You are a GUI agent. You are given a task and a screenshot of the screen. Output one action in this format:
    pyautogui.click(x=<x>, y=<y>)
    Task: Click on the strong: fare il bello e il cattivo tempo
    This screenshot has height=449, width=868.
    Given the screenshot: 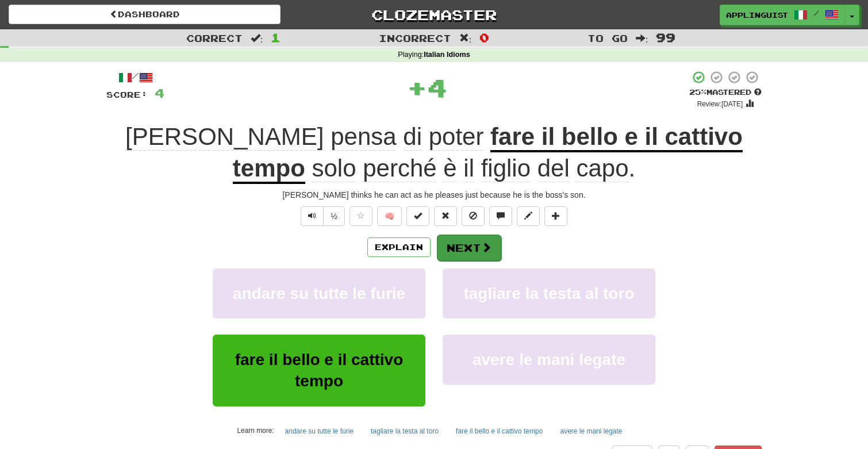 What is the action you would take?
    pyautogui.click(x=487, y=154)
    